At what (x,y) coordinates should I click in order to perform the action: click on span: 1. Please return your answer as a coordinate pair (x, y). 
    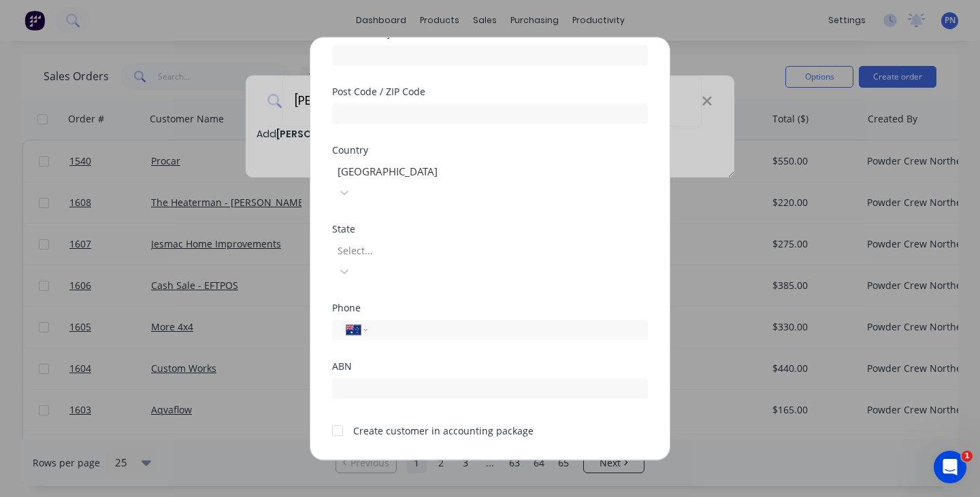
    Looking at the image, I should click on (967, 456).